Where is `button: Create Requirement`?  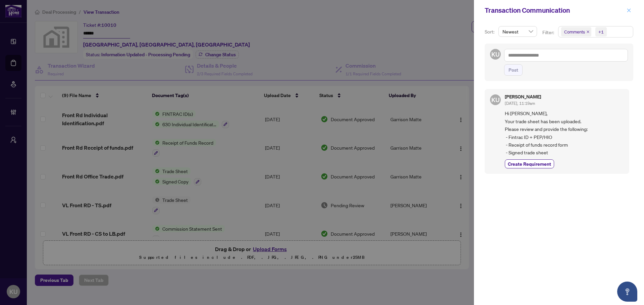 button: Create Requirement is located at coordinates (529, 164).